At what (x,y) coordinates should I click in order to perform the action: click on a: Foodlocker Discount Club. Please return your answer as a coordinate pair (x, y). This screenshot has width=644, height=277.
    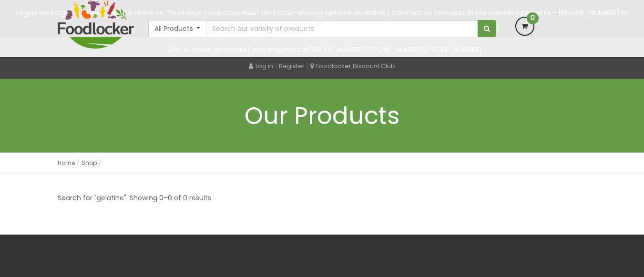
    Looking at the image, I should click on (353, 66).